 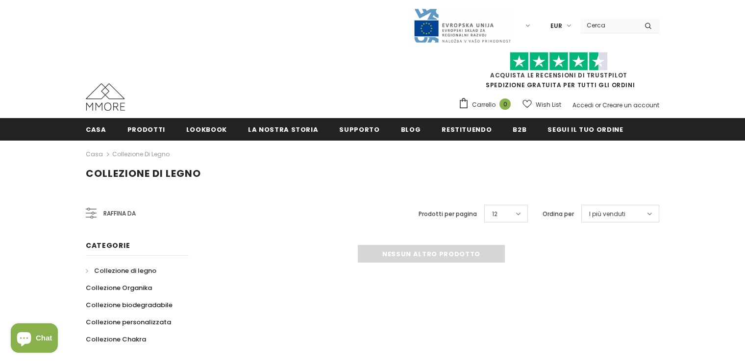 What do you see at coordinates (146, 129) in the screenshot?
I see `a: Prodotti` at bounding box center [146, 129].